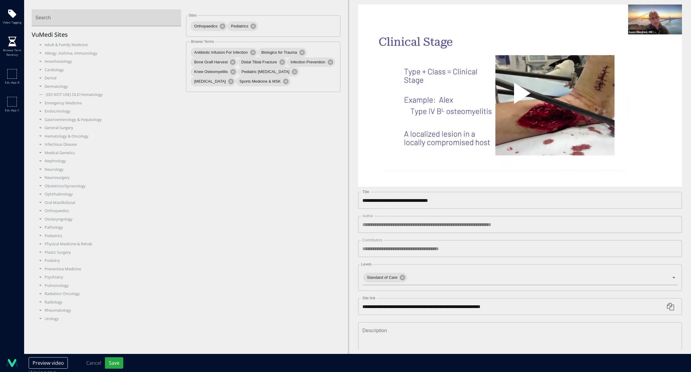  Describe the element at coordinates (109, 78) in the screenshot. I see `div: Dental` at that location.